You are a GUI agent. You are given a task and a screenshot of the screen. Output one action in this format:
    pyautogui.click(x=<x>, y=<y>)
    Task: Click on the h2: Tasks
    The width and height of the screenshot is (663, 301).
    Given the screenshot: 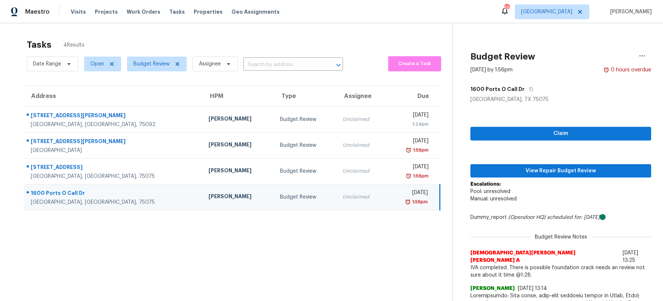 What is the action you would take?
    pyautogui.click(x=39, y=45)
    